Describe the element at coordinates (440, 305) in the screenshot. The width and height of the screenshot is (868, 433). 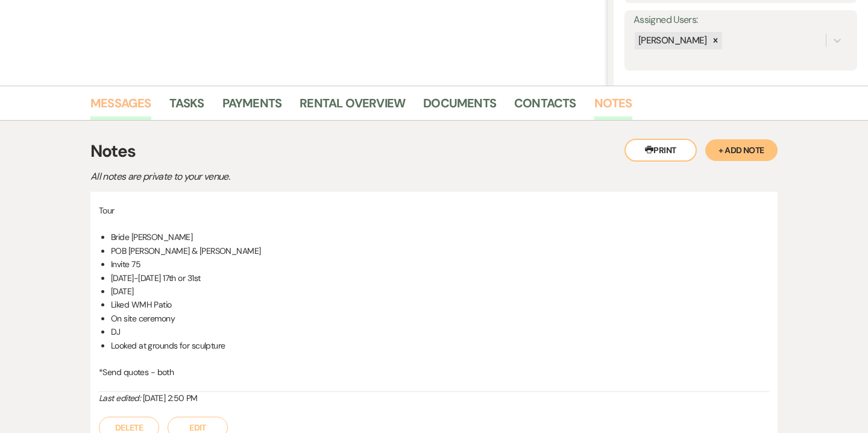
I see `li: Liked WMH Patio` at that location.